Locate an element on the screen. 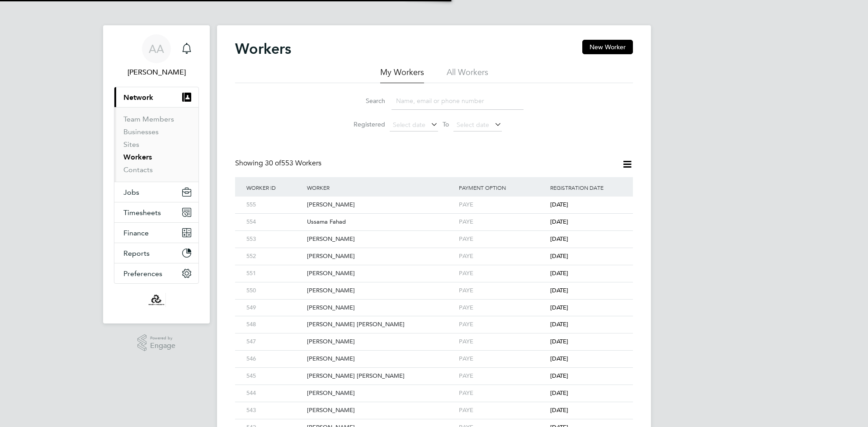  span: Network is located at coordinates (138, 97).